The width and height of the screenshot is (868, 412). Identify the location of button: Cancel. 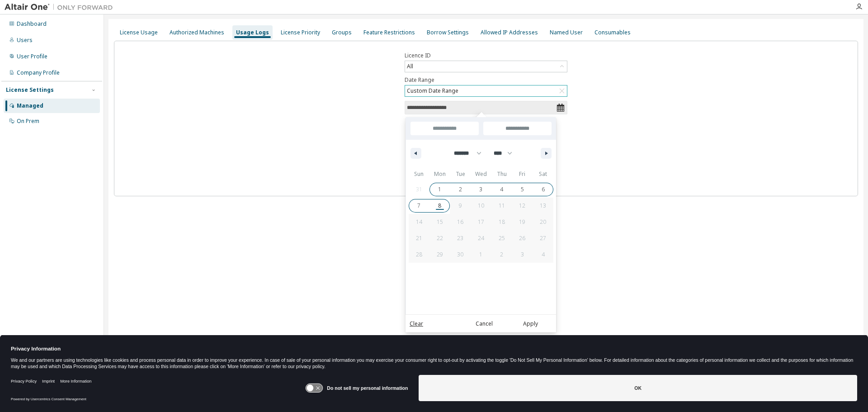
(484, 324).